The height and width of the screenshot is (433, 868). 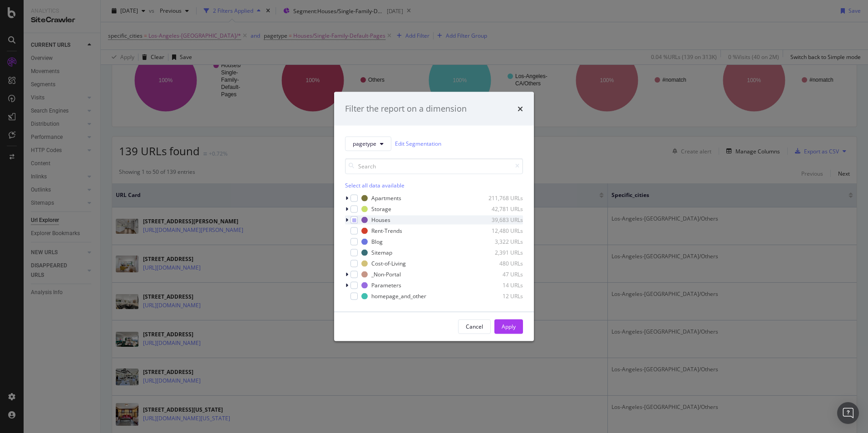 I want to click on div: Cost-of-Living, so click(x=389, y=263).